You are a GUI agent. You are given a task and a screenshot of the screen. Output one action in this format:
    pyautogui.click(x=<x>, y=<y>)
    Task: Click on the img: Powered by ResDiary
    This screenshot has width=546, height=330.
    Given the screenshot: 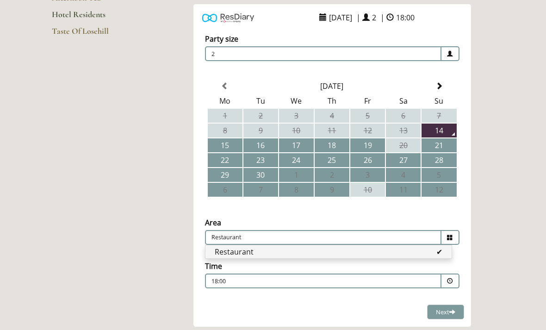 What is the action you would take?
    pyautogui.click(x=228, y=18)
    